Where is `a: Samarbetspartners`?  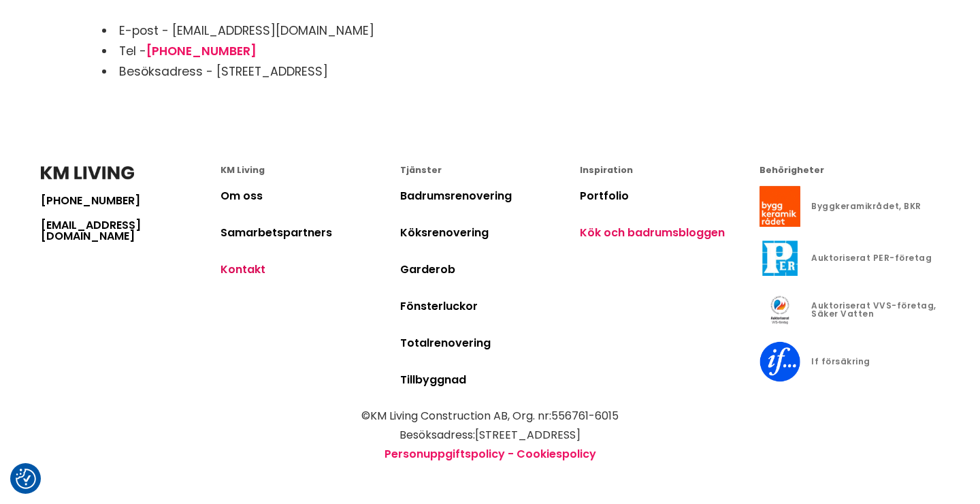
a: Samarbetspartners is located at coordinates (276, 232).